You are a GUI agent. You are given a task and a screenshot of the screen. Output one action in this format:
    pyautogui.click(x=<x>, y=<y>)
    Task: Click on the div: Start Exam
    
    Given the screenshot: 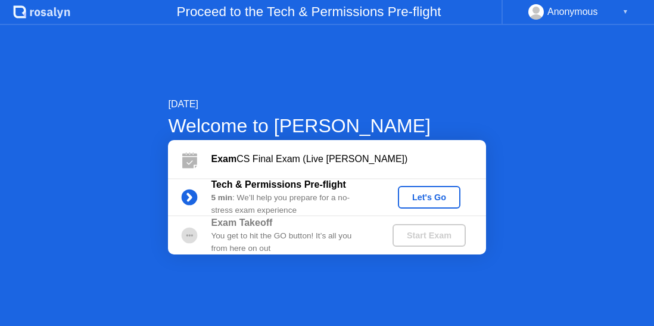 What is the action you would take?
    pyautogui.click(x=429, y=235)
    